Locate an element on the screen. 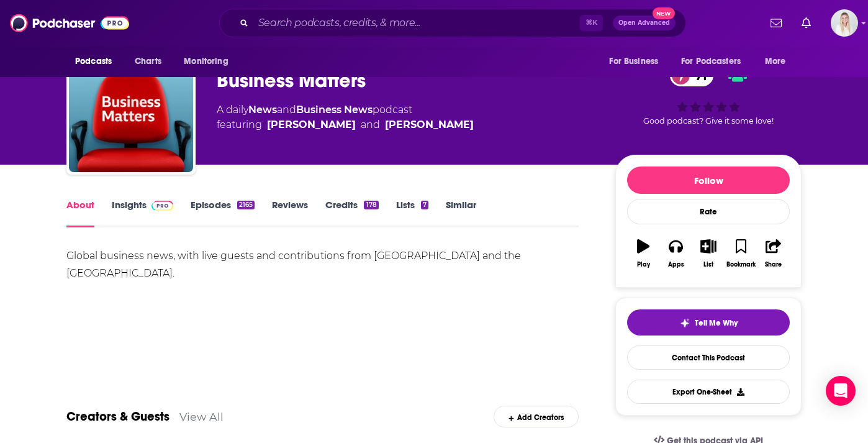 This screenshot has height=443, width=868. div: Search podcasts, credits, & more... is located at coordinates (452, 23).